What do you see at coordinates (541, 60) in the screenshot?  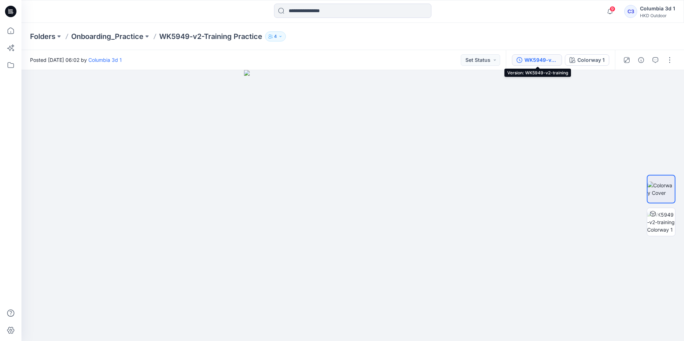 I see `div: WK5949-v2-training` at bounding box center [541, 60].